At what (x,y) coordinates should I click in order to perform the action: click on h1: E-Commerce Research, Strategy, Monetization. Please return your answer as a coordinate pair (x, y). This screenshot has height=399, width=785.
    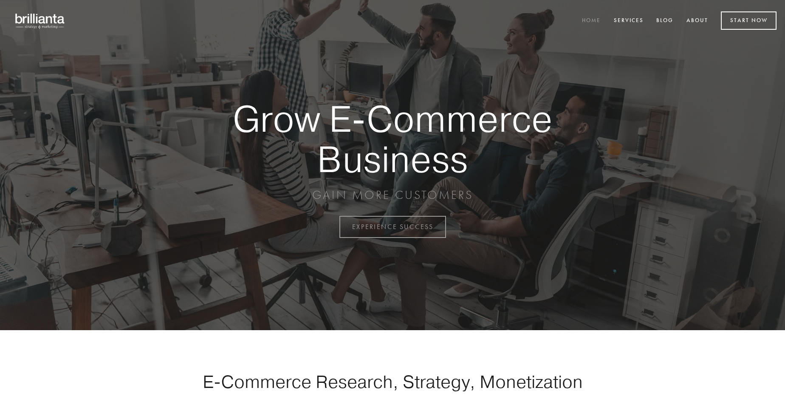
    Looking at the image, I should click on (392, 381).